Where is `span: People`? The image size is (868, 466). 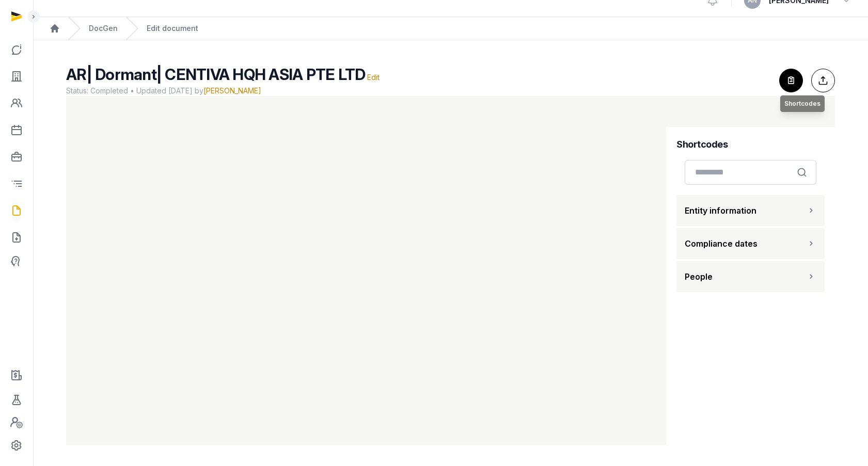
span: People is located at coordinates (699, 276).